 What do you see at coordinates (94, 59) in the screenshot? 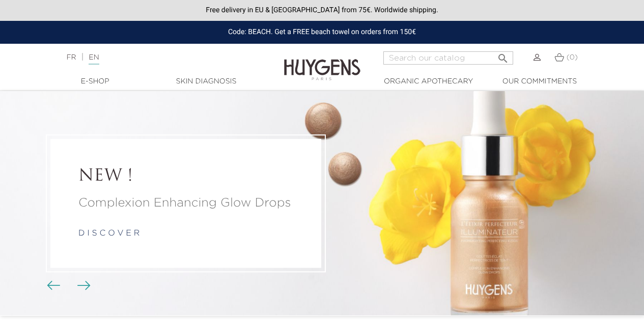
I see `a: EN` at bounding box center [94, 59].